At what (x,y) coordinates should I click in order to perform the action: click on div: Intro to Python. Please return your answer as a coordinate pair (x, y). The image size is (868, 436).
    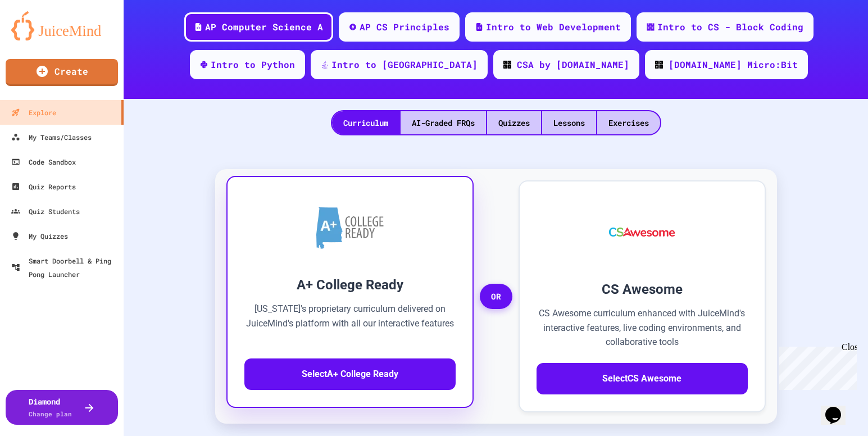
    Looking at the image, I should click on (252, 64).